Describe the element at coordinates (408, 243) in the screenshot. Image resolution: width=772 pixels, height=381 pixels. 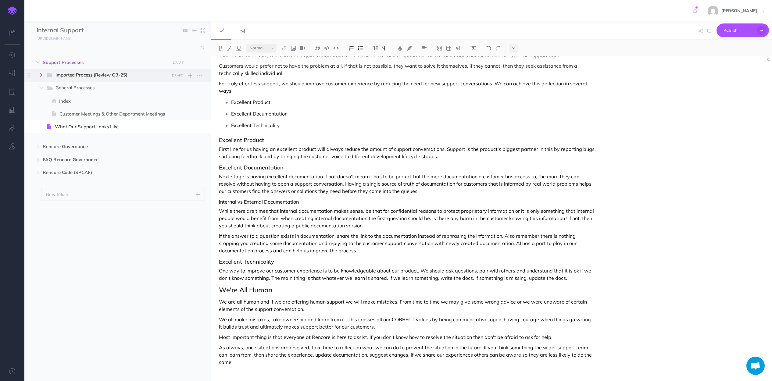
I see `p: If the answer to a question exists in documentation, share the link to the documentation instead ...` at that location.